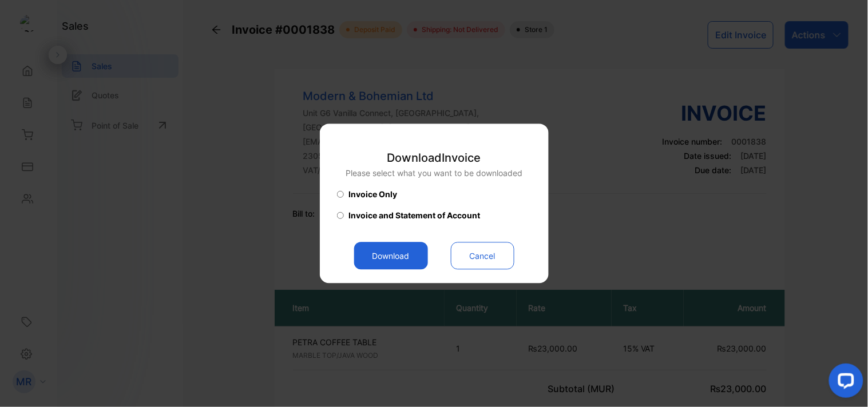 This screenshot has width=868, height=407. Describe the element at coordinates (414, 216) in the screenshot. I see `span: Invoice and Statement of Account` at that location.